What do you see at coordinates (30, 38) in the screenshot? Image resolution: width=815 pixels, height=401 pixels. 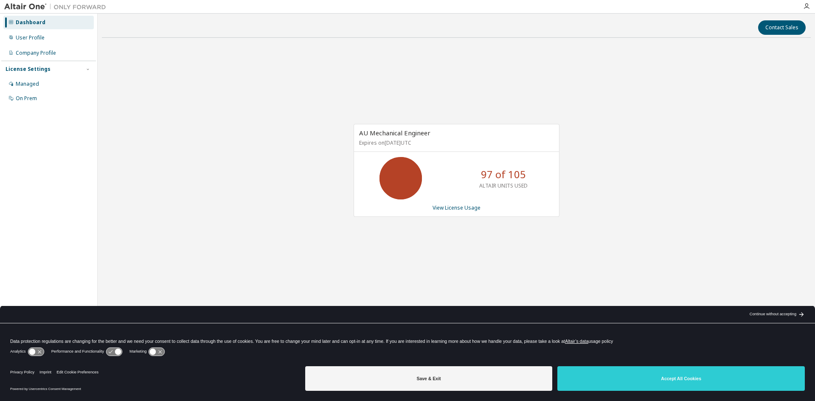 I see `div: User Profile` at bounding box center [30, 38].